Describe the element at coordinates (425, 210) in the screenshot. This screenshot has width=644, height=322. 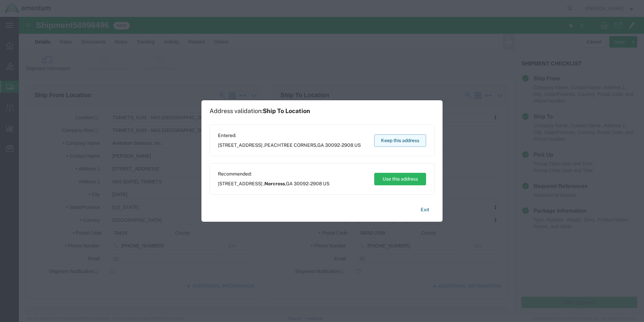
I see `button: Exit` at that location.